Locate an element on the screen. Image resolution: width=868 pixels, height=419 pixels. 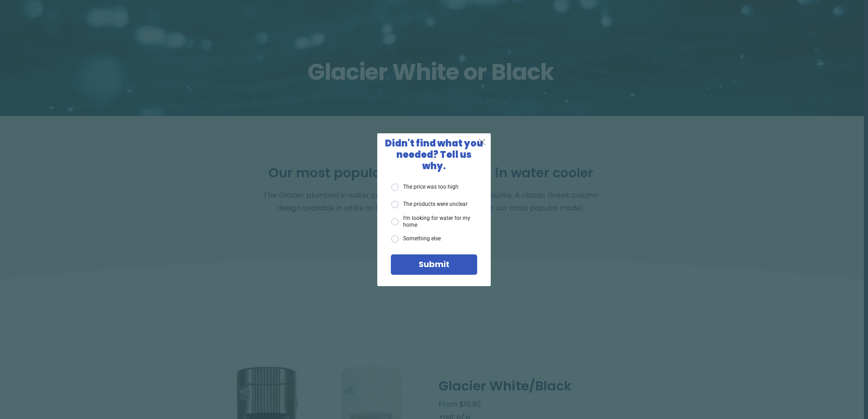
span: Submit is located at coordinates (434, 264).